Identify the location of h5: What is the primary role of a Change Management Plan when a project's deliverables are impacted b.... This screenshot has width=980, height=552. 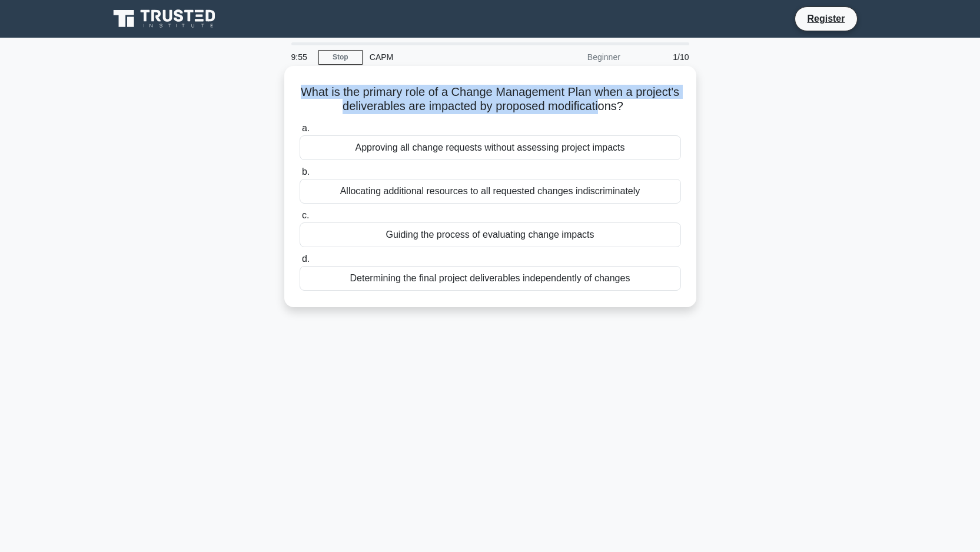
(490, 100).